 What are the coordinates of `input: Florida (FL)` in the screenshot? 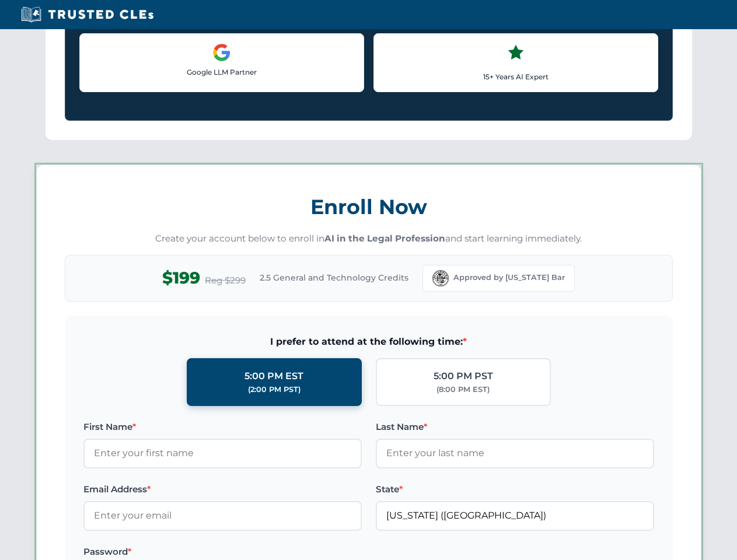 It's located at (514, 515).